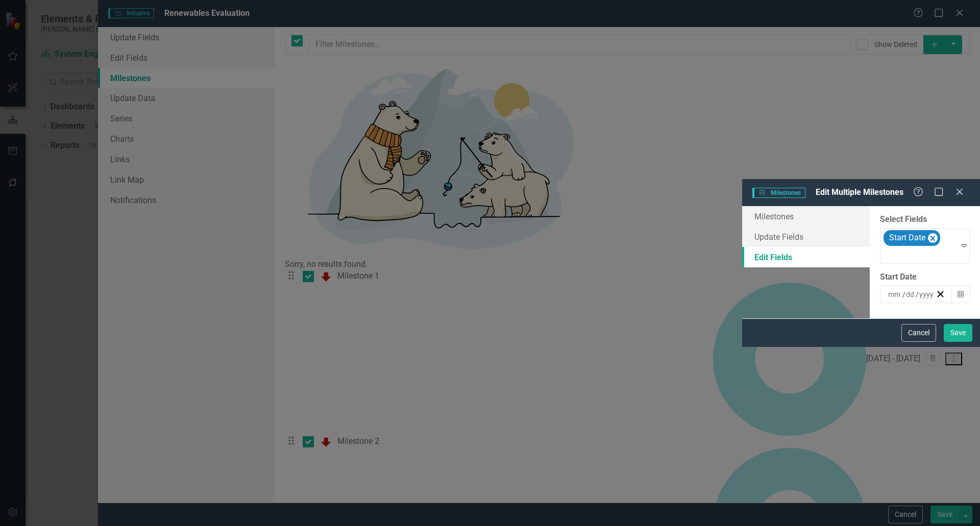  I want to click on input: yyyy, so click(927, 295).